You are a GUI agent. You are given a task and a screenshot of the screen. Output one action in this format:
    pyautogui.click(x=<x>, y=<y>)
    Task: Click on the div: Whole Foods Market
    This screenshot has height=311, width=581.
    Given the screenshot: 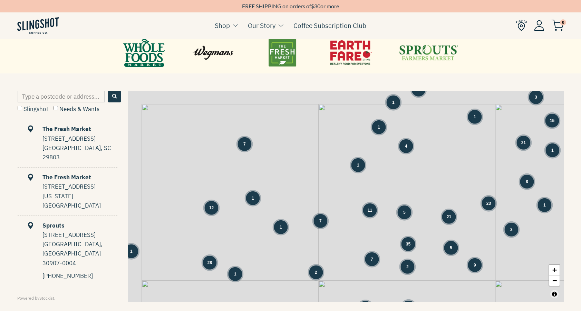 What is the action you would take?
    pyautogui.click(x=68, y=296)
    